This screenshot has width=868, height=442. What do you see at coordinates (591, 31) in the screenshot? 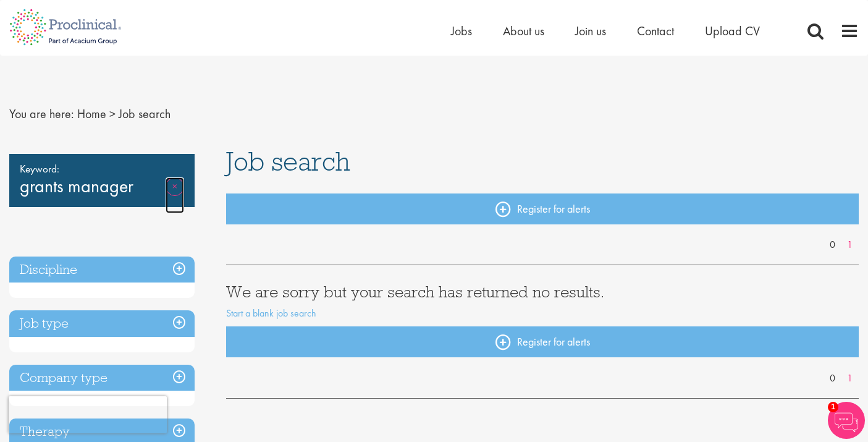
I see `span: Join us` at bounding box center [591, 31].